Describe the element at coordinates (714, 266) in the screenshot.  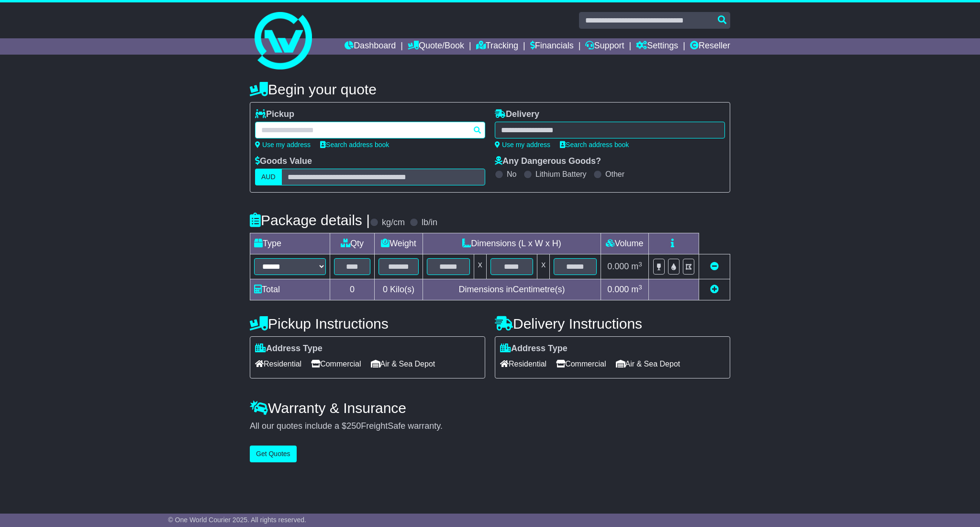
I see `a: Remove this item` at that location.